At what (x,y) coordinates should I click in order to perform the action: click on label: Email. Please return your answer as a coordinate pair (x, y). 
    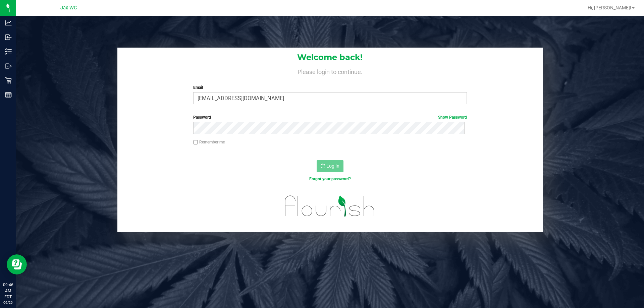
    Looking at the image, I should click on (329, 87).